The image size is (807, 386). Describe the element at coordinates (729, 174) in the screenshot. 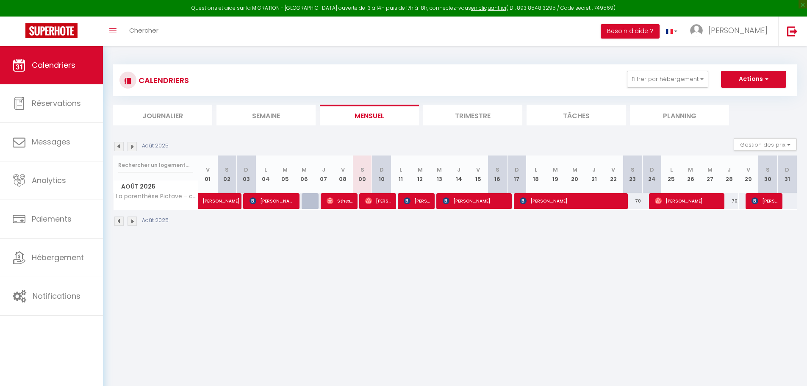

I see `th: 28` at that location.